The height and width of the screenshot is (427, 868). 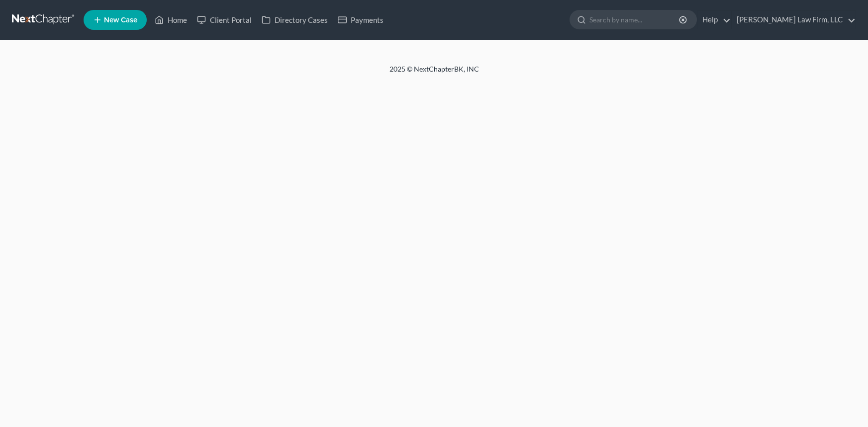 What do you see at coordinates (224, 20) in the screenshot?
I see `a: Client Portal` at bounding box center [224, 20].